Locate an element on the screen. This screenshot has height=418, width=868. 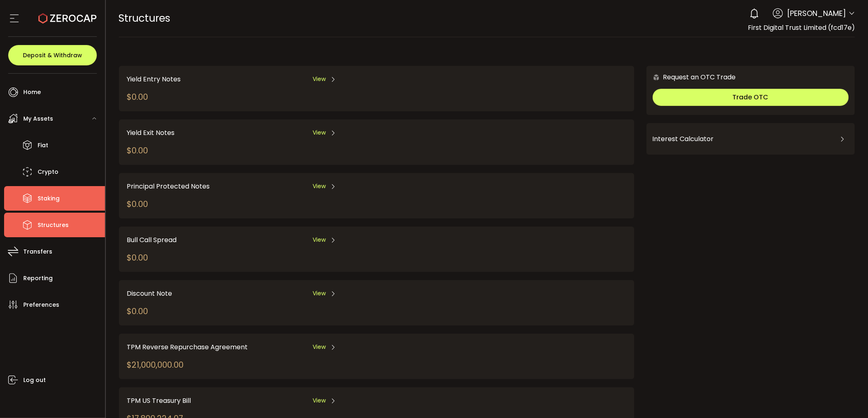
span: Staking is located at coordinates (48, 198).